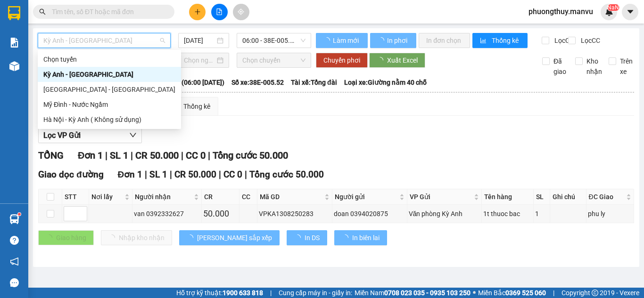  Describe the element at coordinates (508, 197) in the screenshot. I see `th: Tên hàng` at that location.